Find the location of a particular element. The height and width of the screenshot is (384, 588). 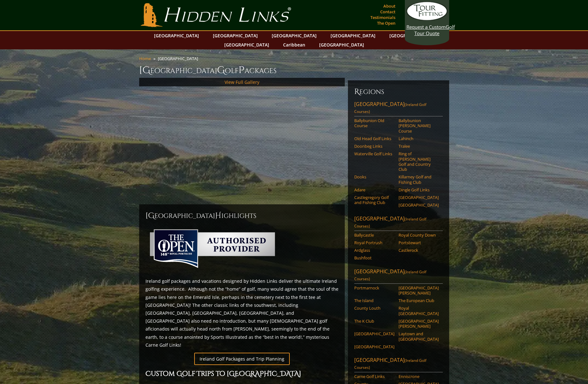

a: Carne Golf Links is located at coordinates (374, 376).